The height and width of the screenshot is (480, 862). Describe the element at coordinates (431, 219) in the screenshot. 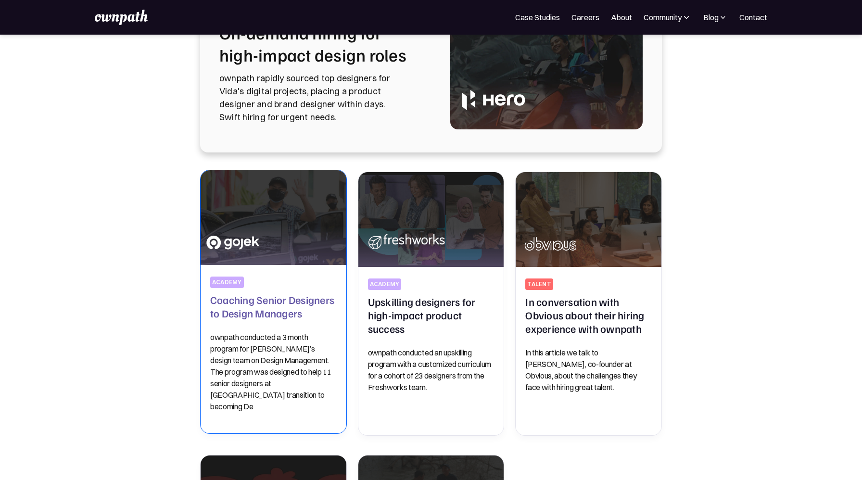

I see `img: Upskilling designers for high-impact product success` at that location.